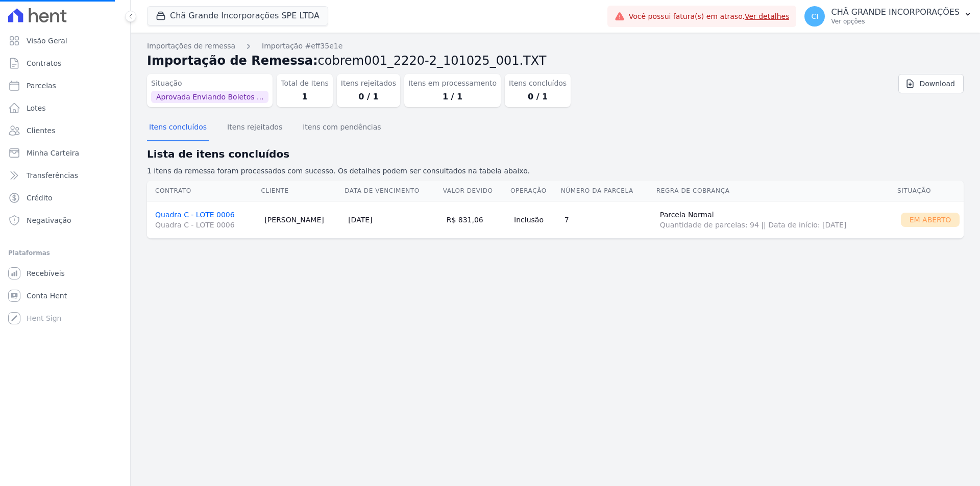 The height and width of the screenshot is (486, 980). What do you see at coordinates (393, 191) in the screenshot?
I see `th: Data de Vencimento` at bounding box center [393, 191].